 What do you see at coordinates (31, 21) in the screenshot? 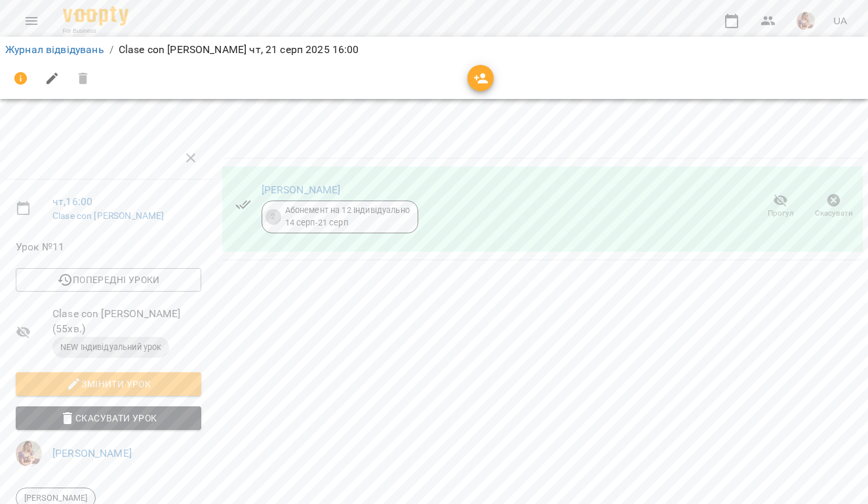
I see `button: Menu` at bounding box center [31, 21].